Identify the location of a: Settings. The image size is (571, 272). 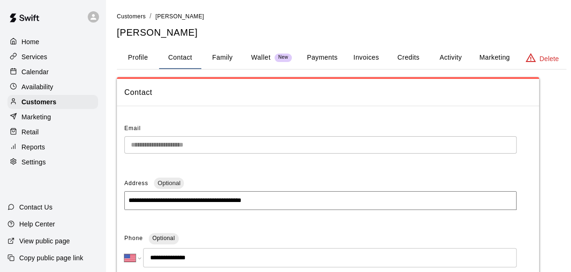
(53, 162).